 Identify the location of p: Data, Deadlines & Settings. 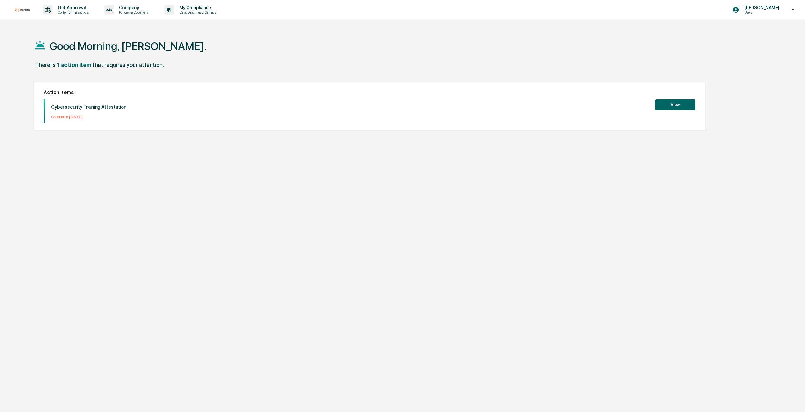
(197, 12).